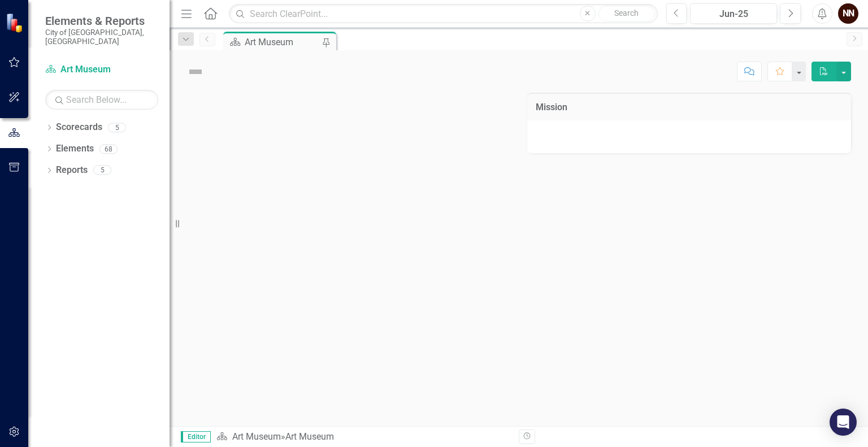 The height and width of the screenshot is (447, 868). What do you see at coordinates (689, 108) in the screenshot?
I see `h3: Mission` at bounding box center [689, 108].